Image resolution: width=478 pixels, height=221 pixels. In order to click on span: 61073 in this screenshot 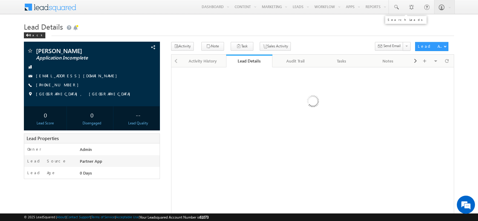, I will do `click(204, 217)`.